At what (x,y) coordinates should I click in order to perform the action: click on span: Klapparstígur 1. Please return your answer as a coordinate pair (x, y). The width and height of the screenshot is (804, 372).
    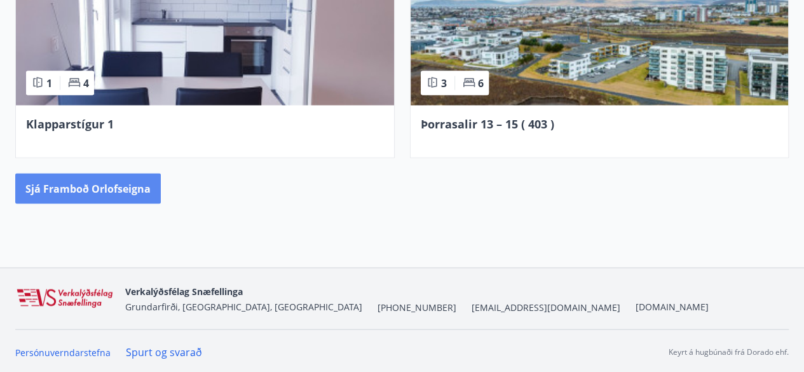
    Looking at the image, I should click on (70, 124).